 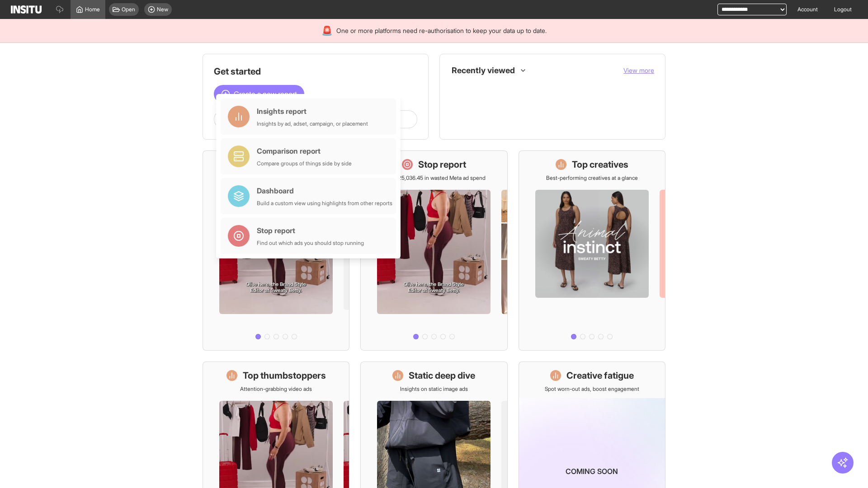 What do you see at coordinates (324, 203) in the screenshot?
I see `div: Build a custom view using highlights from other reports` at bounding box center [324, 203].